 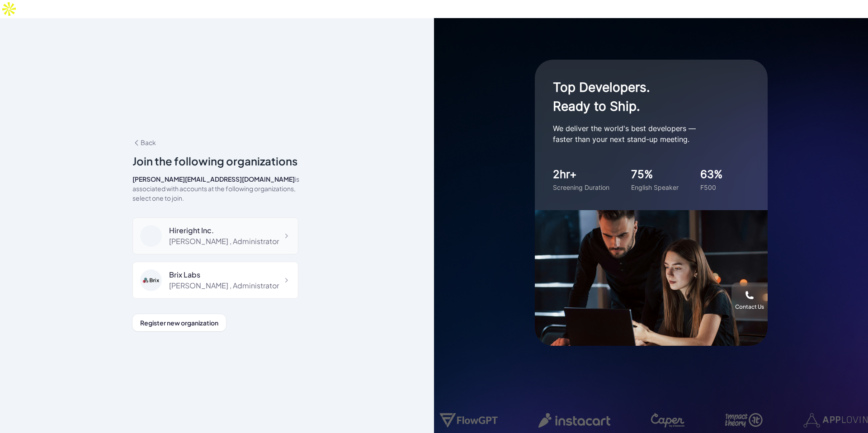 What do you see at coordinates (581, 187) in the screenshot?
I see `div: Screening Duration` at bounding box center [581, 187].